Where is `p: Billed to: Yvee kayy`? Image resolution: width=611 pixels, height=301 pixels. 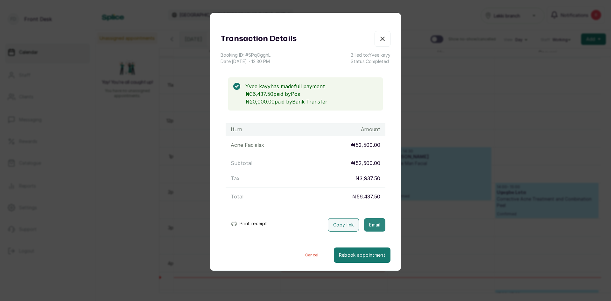
p: Billed to: Yvee kayy is located at coordinates (371, 55).